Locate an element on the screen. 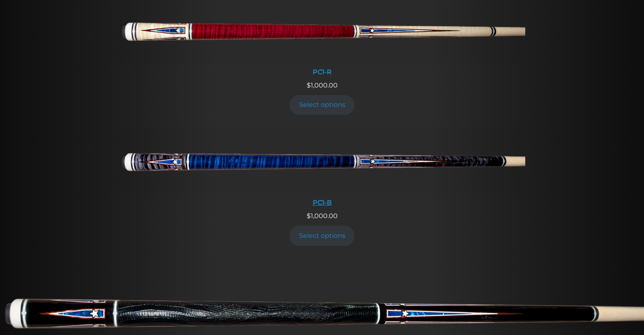  img: PC1-B is located at coordinates (322, 160).